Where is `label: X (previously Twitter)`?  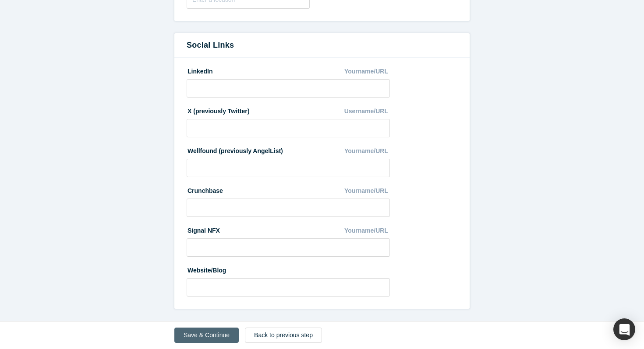 label: X (previously Twitter) is located at coordinates (217, 110).